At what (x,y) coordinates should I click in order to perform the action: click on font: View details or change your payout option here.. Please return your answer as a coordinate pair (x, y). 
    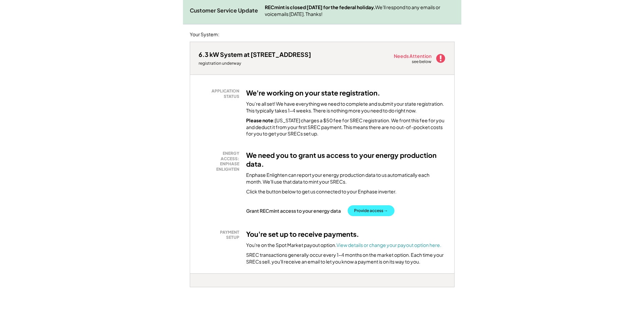
    Looking at the image, I should click on (389, 245).